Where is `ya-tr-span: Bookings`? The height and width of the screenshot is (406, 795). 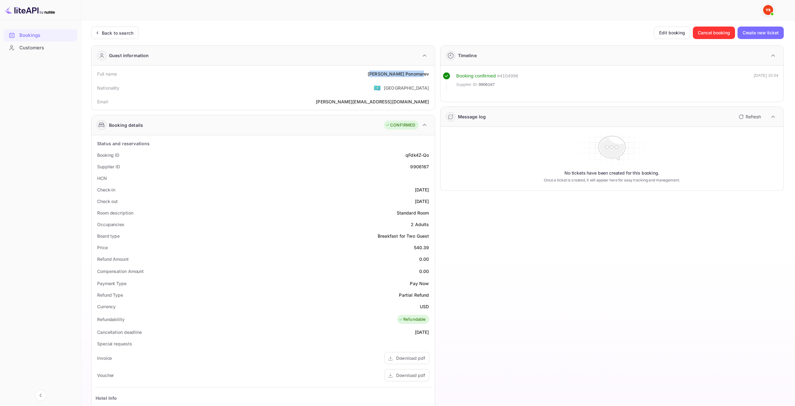 ya-tr-span: Bookings is located at coordinates (30, 35).